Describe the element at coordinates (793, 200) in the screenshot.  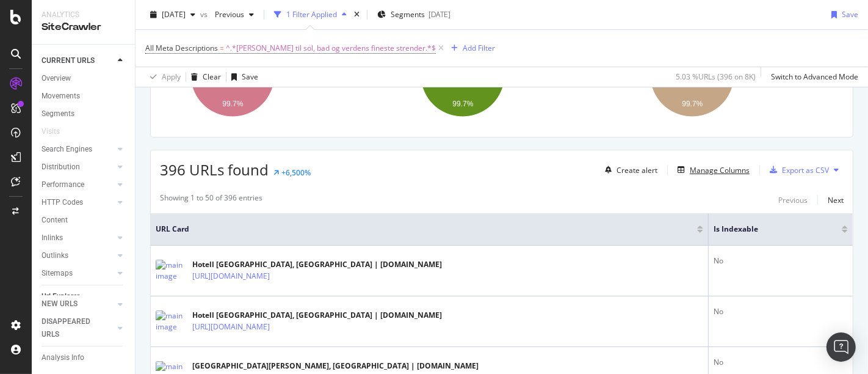
I see `div: Previous` at that location.